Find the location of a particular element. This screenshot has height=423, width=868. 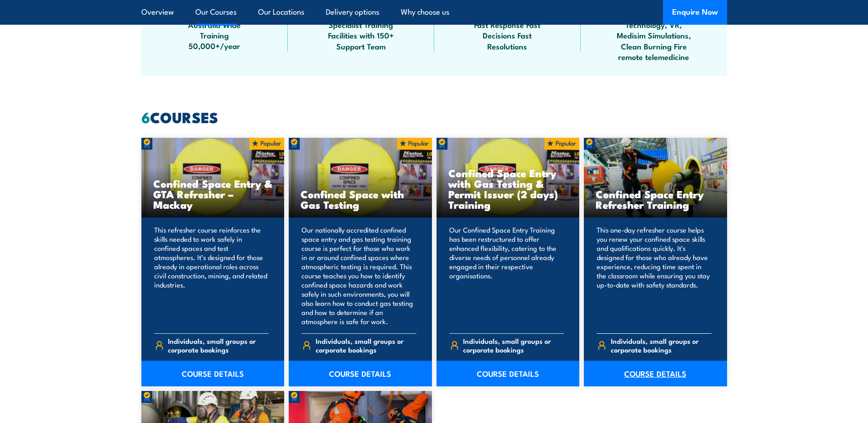

h3: Confined Space Entry with Gas Testing & Permit Issuer (2 days) Training is located at coordinates (508, 188).